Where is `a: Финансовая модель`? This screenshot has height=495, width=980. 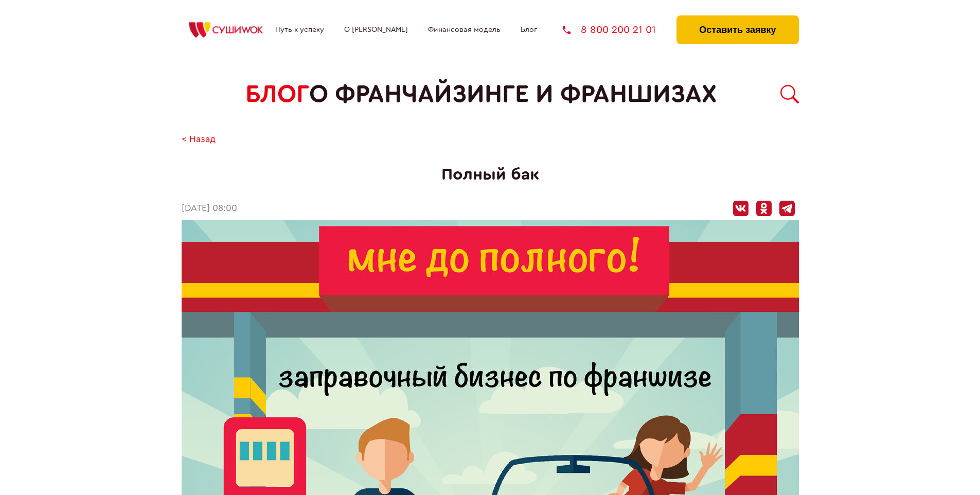
a: Финансовая модель is located at coordinates (464, 30).